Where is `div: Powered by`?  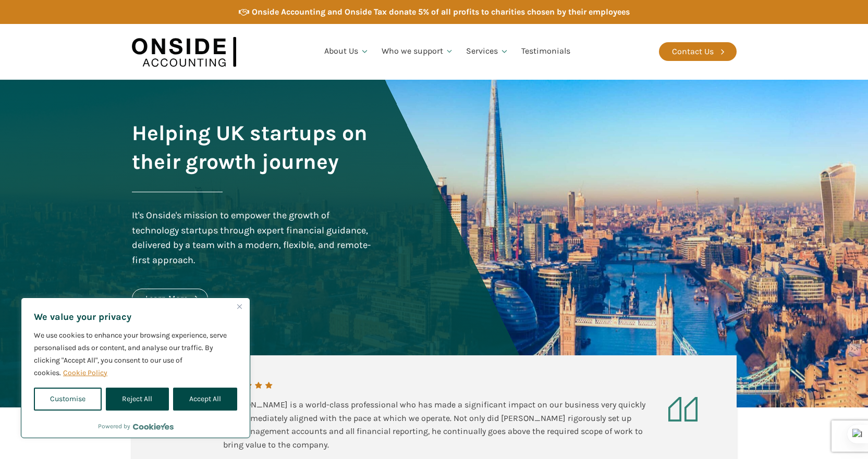
div: Powered by is located at coordinates (135, 426).